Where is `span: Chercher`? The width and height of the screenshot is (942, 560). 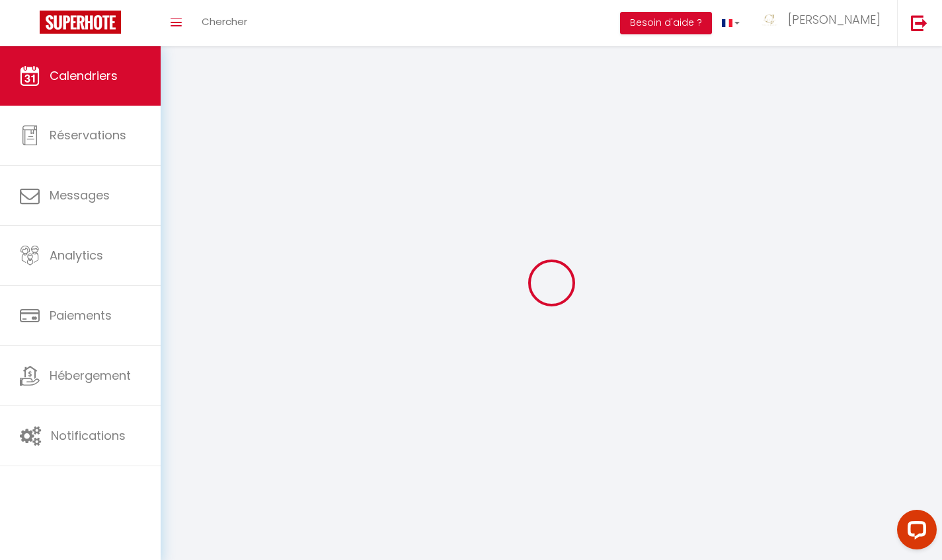
span: Chercher is located at coordinates (224, 21).